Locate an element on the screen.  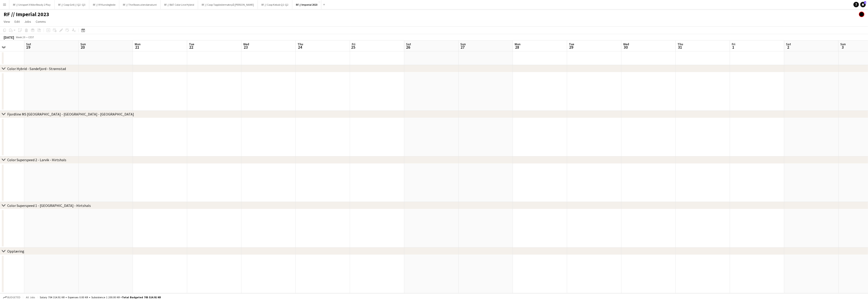
button: Budgeted is located at coordinates (12, 297).